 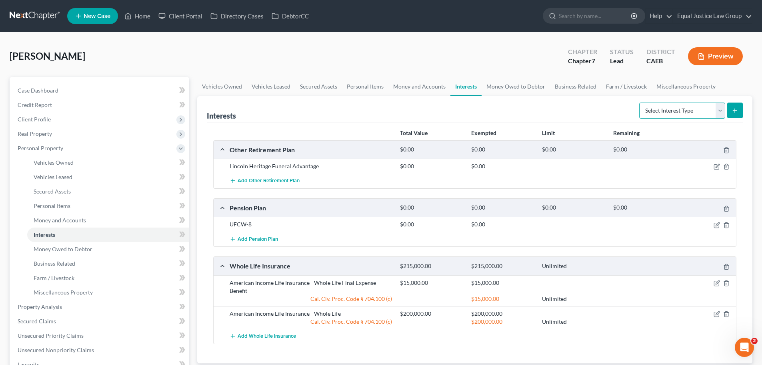 I want to click on div: CAEB, so click(x=661, y=61).